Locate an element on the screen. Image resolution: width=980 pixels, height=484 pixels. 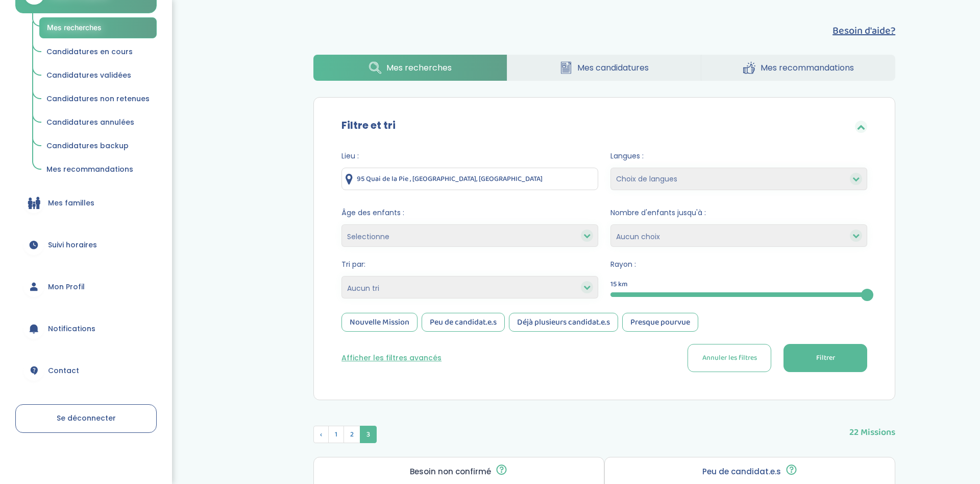
p: Peu de candidat.e.s is located at coordinates (742, 471).